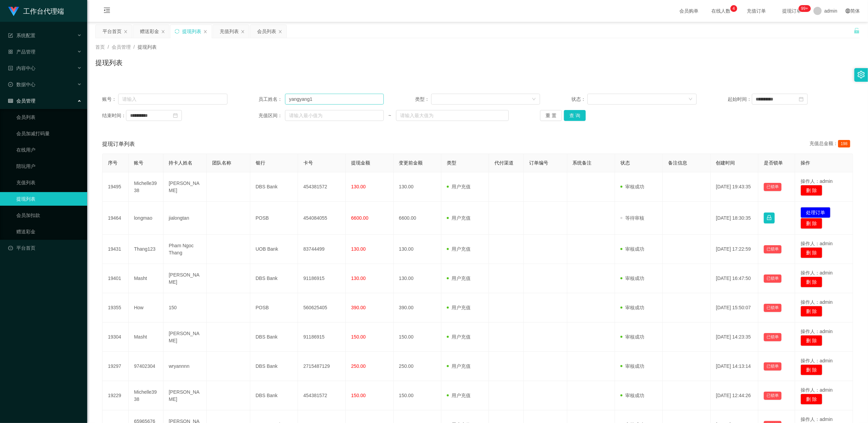  Describe the element at coordinates (22, 101) in the screenshot. I see `span: 会员管理` at that location.